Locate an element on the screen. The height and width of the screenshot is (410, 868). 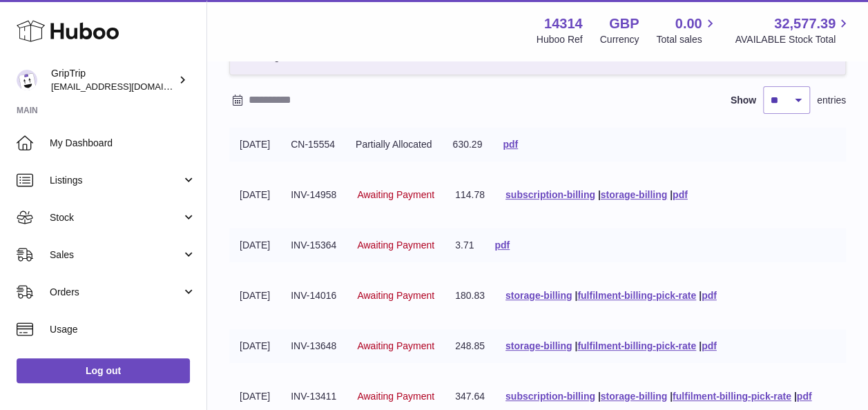
span: Listings is located at coordinates (115, 180).